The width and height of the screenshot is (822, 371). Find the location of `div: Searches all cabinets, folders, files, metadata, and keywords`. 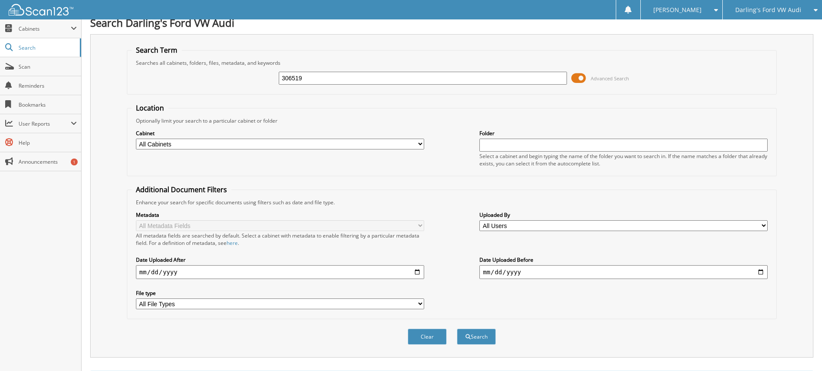

div: Searches all cabinets, folders, files, metadata, and keywords is located at coordinates (452, 63).